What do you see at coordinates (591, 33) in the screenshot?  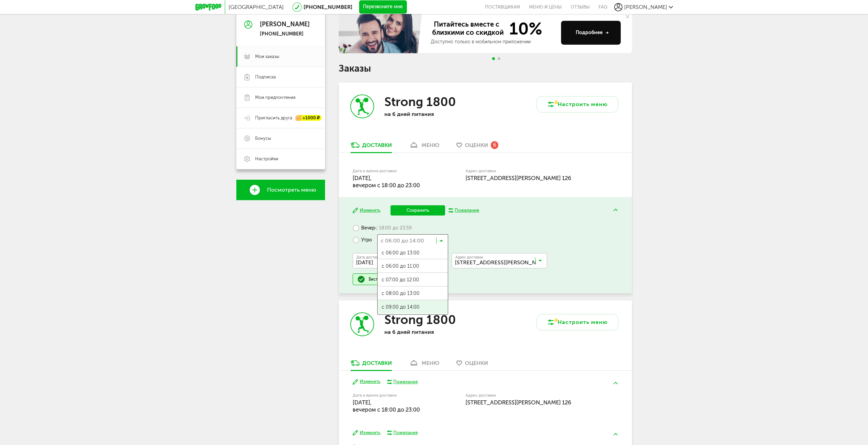 I see `button: Подробнее` at bounding box center [591, 33].